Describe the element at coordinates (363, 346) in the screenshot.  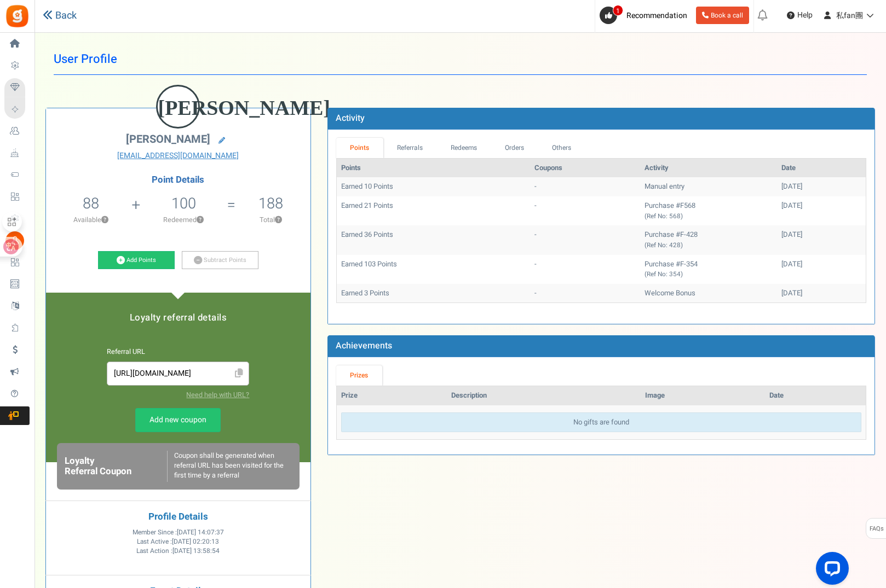
I see `b: Achievements` at that location.